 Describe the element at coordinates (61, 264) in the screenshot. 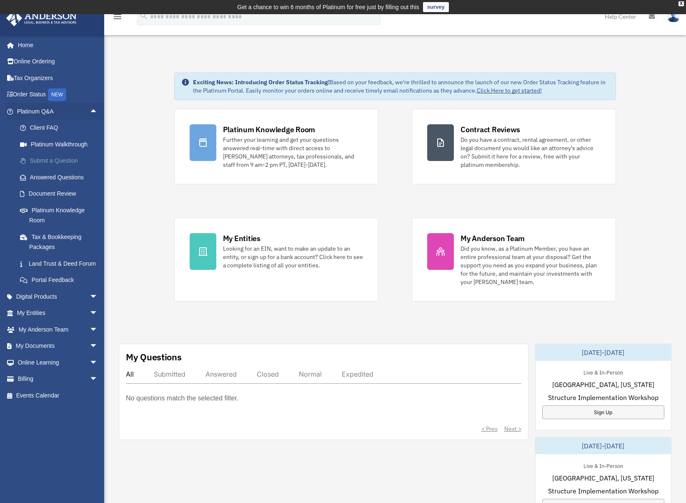

I see `a: Land Trust & Deed Forum` at that location.